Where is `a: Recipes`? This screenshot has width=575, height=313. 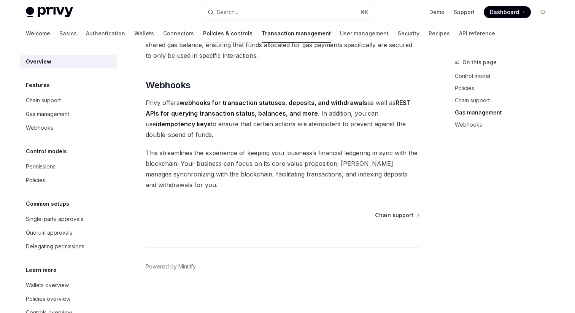 a: Recipes is located at coordinates (439, 33).